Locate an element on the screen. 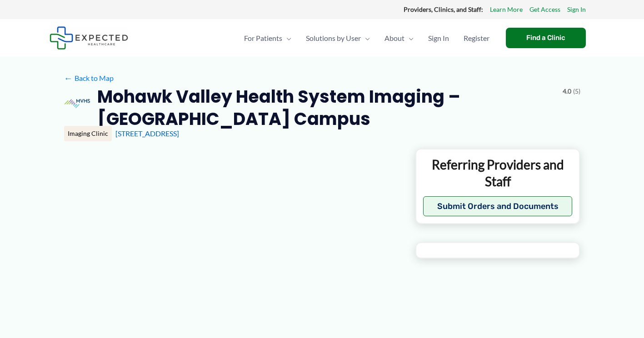 The height and width of the screenshot is (338, 644). a: Solutions by UserMenu Toggle is located at coordinates (338, 39).